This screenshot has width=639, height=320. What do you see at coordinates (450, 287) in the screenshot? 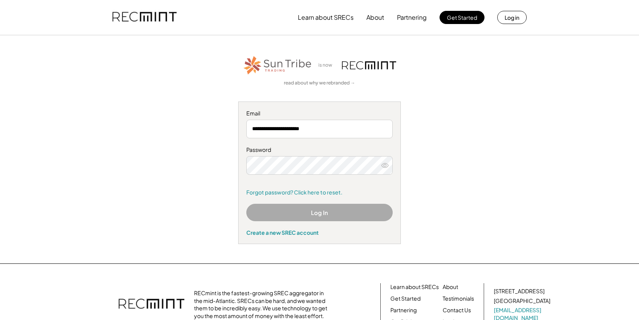
I see `a: About` at bounding box center [450, 287].